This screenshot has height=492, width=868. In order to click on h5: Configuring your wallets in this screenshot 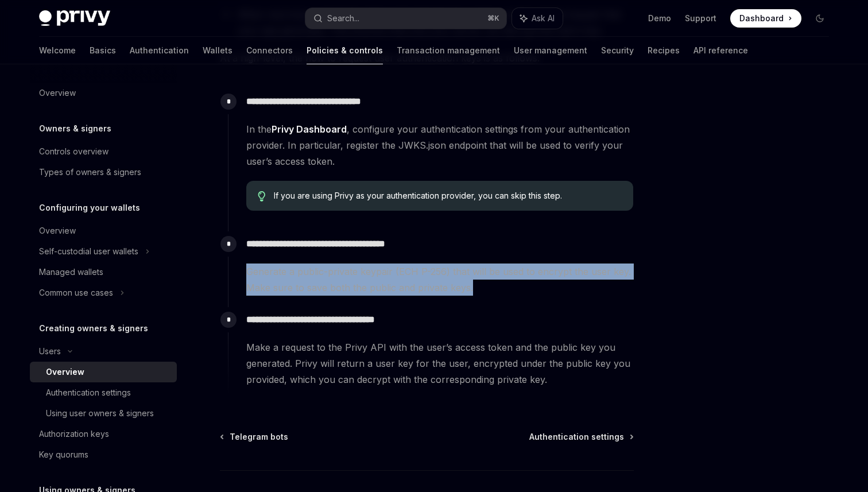, I will do `click(90, 207)`.